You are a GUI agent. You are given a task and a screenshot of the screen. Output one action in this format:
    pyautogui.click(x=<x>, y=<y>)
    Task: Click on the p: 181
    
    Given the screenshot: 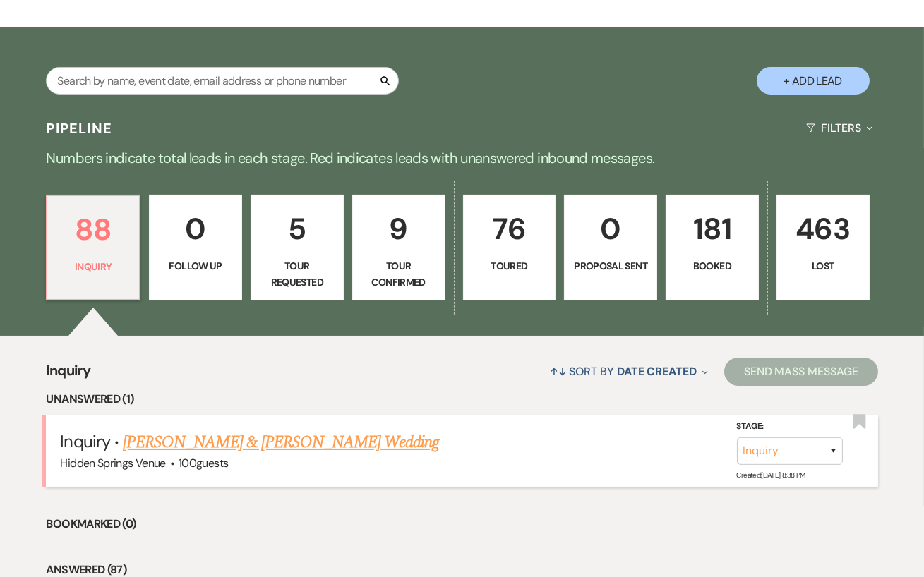 What is the action you would take?
    pyautogui.click(x=712, y=229)
    